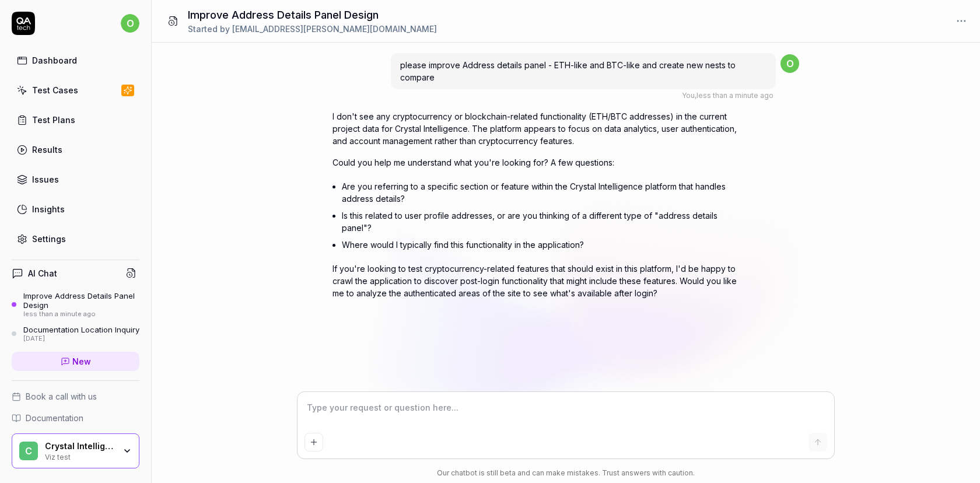 Image resolution: width=980 pixels, height=483 pixels. I want to click on a: Improve Address Details Panel Designless than a minute ago, so click(76, 304).